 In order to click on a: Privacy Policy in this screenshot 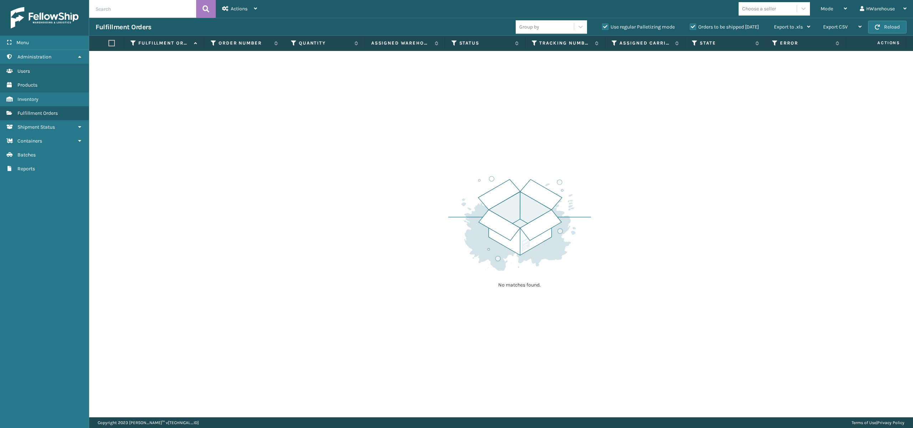, I will do `click(891, 423)`.